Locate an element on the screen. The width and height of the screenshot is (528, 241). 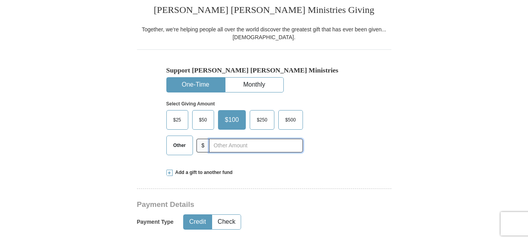
span: $50 is located at coordinates (203, 120).